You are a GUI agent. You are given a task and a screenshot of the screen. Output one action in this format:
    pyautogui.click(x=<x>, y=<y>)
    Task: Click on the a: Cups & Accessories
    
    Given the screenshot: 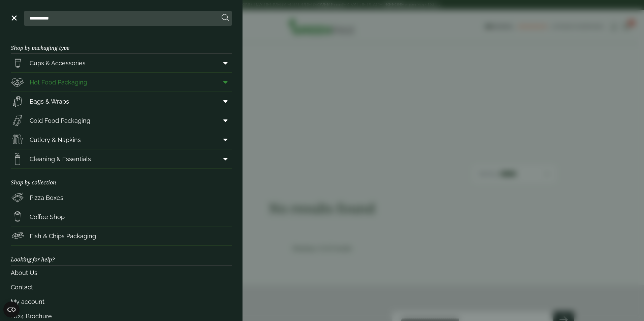 What is the action you would take?
    pyautogui.click(x=121, y=63)
    